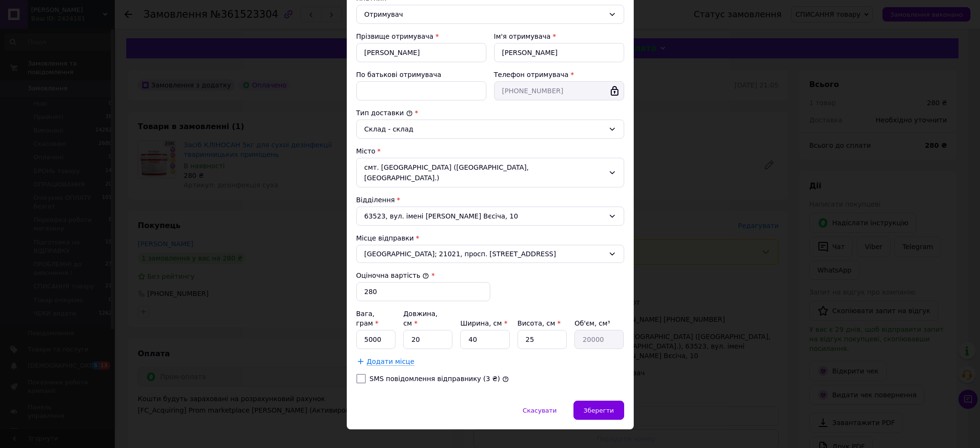  I want to click on label: SMS повідомлення відправнику (3 ₴), so click(434, 378).